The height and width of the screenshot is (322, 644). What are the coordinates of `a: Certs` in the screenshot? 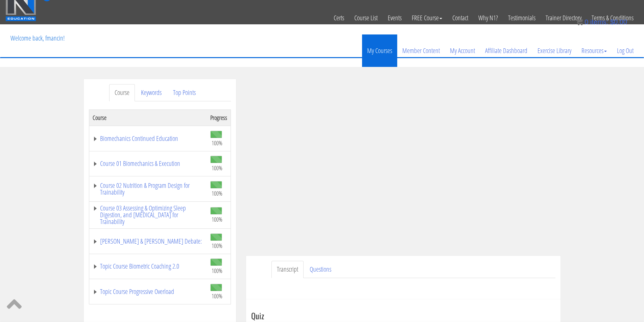 It's located at (339, 18).